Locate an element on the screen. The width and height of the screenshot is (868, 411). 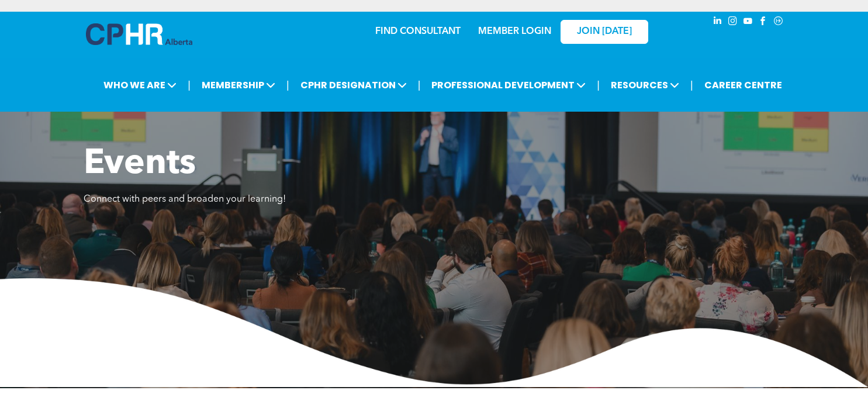
span: MEMBERSHIP is located at coordinates (238, 85).